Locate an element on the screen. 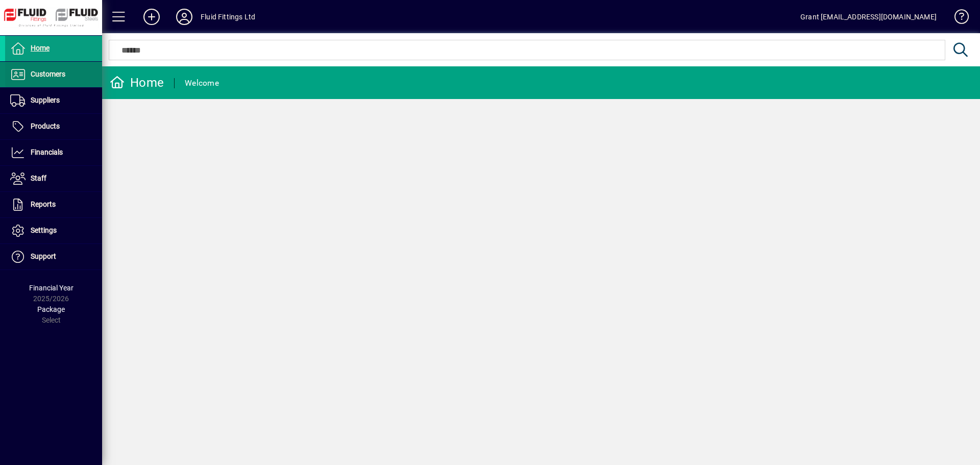 The width and height of the screenshot is (980, 465). a: Suppliers is located at coordinates (54, 100).